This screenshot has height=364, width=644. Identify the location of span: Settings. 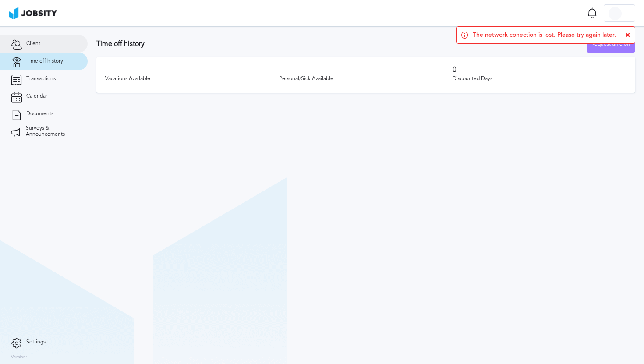
(36, 342).